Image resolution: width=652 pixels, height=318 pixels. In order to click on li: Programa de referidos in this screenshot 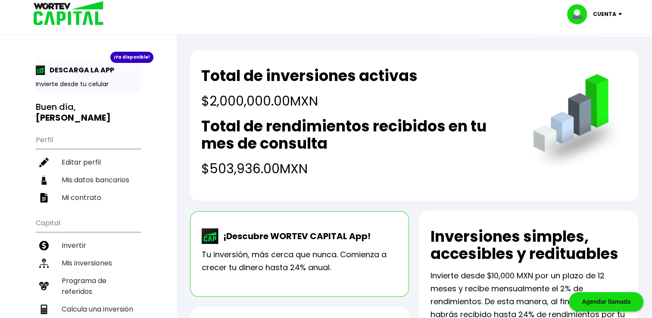, I will do `click(88, 286)`.